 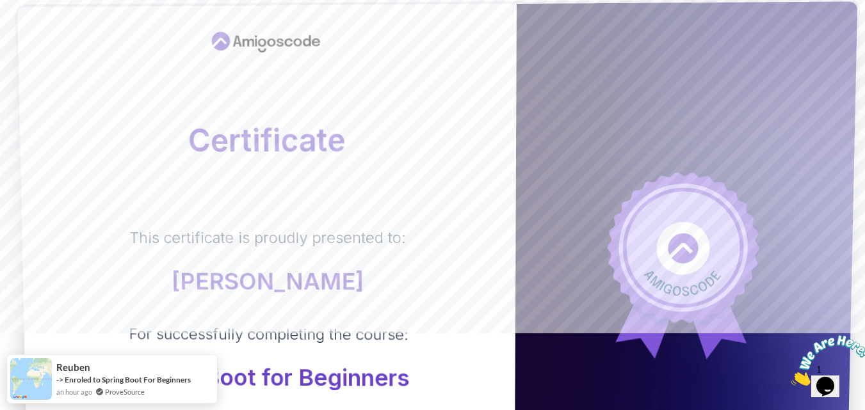 I want to click on span: an hour ago, so click(x=74, y=392).